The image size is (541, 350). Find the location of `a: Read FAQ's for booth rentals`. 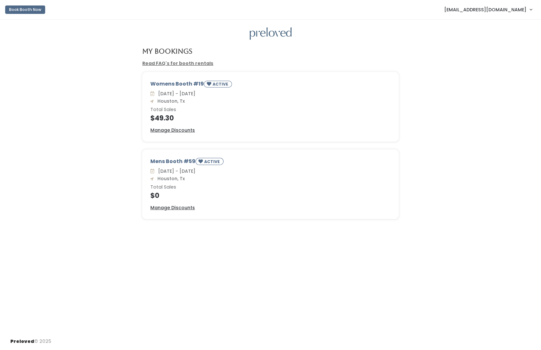

a: Read FAQ's for booth rentals is located at coordinates (178, 63).